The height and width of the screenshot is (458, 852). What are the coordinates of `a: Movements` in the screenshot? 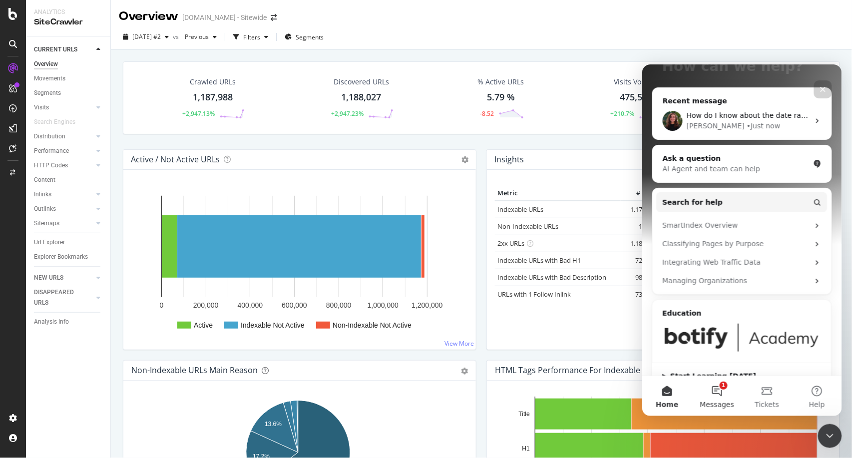 It's located at (68, 78).